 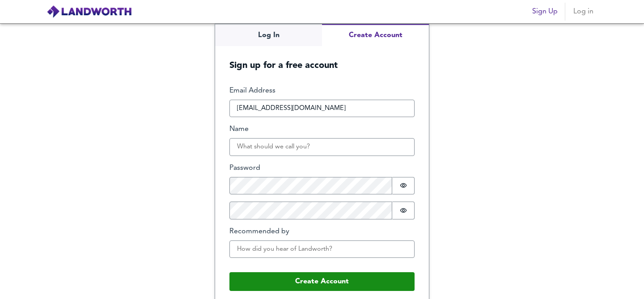 I want to click on label: Password, so click(x=322, y=168).